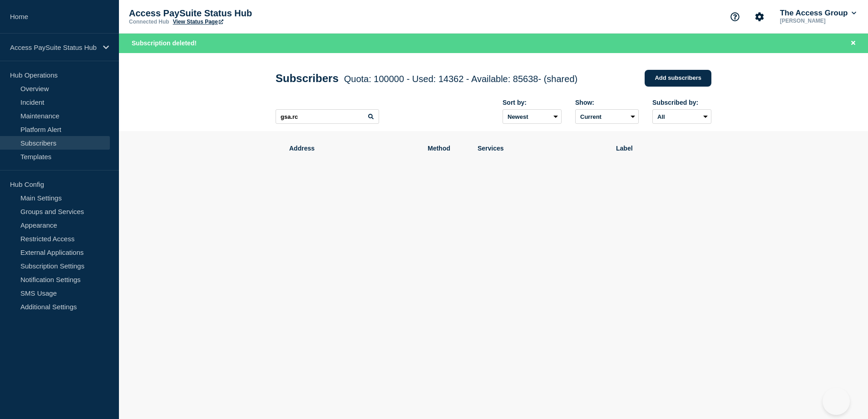 The image size is (868, 419). Describe the element at coordinates (426, 78) in the screenshot. I see `h1: Subscribers` at that location.